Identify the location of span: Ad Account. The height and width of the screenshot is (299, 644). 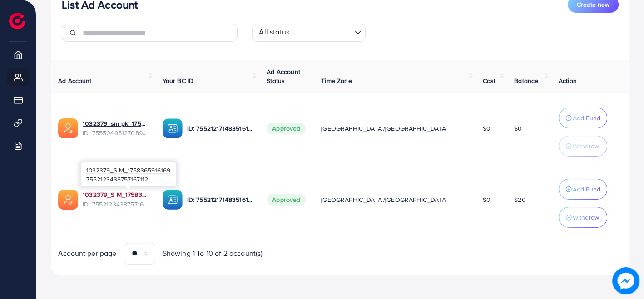
(75, 81).